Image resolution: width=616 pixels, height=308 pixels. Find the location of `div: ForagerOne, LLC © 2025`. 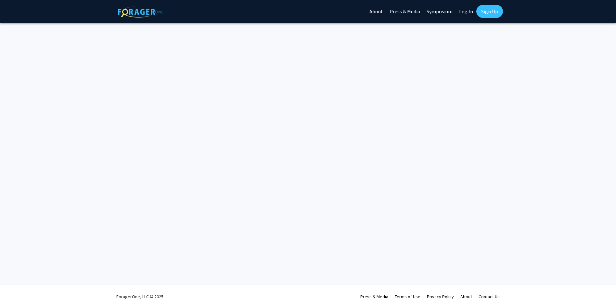

div: ForagerOne, LLC © 2025 is located at coordinates (140, 296).